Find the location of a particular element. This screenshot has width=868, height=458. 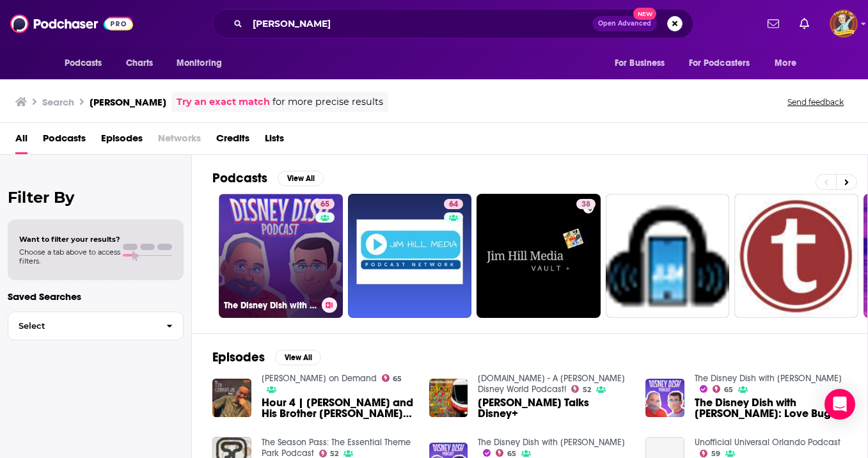

span: Open Advanced is located at coordinates (624, 24).